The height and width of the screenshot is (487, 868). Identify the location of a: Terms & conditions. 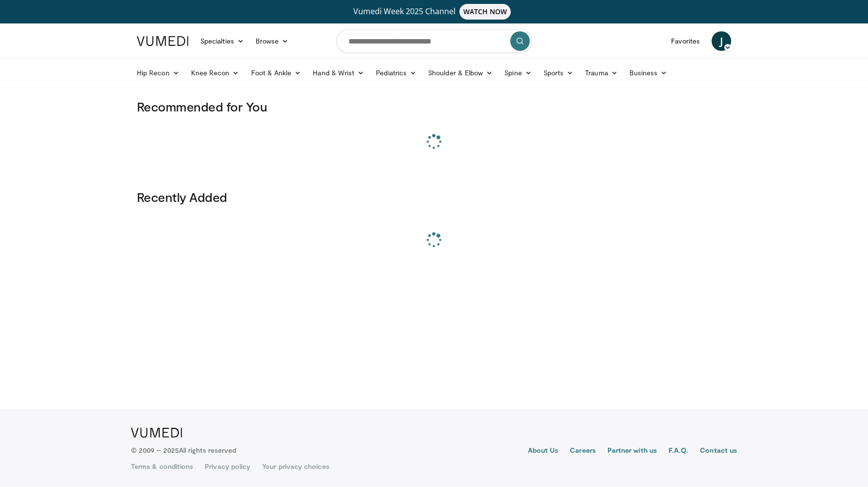
(162, 466).